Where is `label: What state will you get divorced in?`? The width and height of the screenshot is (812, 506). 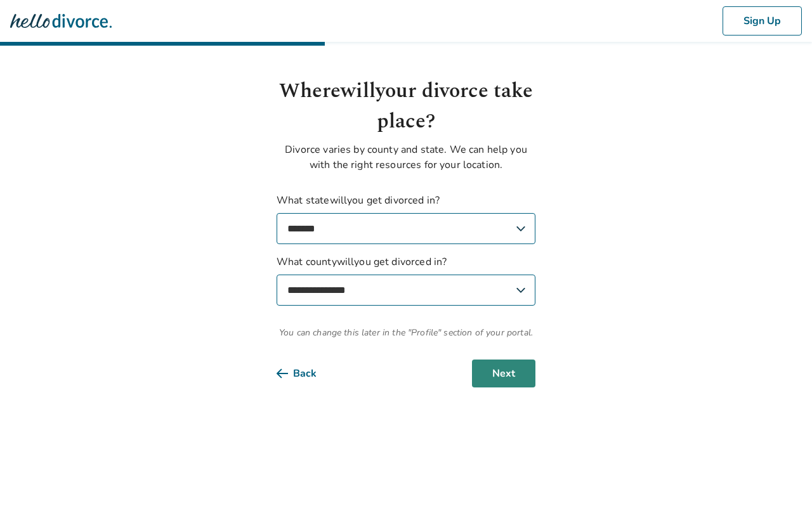 label: What state will you get divorced in? is located at coordinates (406, 218).